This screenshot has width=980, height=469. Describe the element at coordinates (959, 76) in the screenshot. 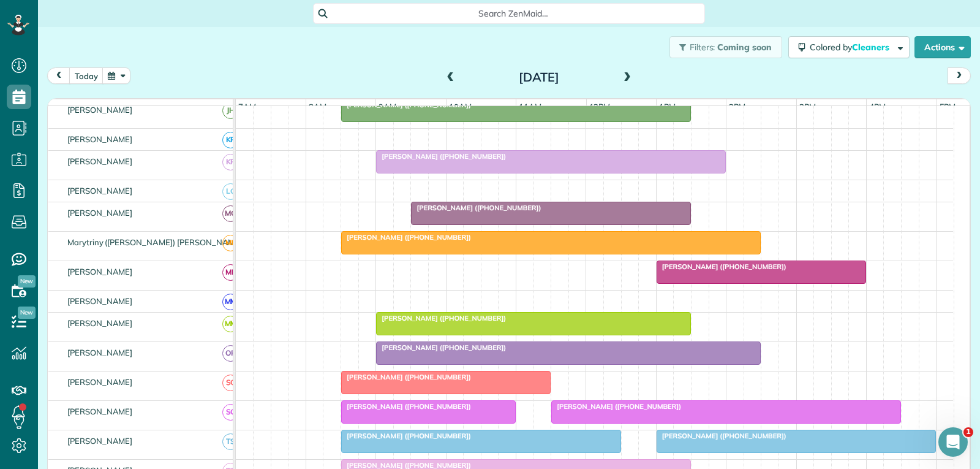

I see `button: next` at that location.